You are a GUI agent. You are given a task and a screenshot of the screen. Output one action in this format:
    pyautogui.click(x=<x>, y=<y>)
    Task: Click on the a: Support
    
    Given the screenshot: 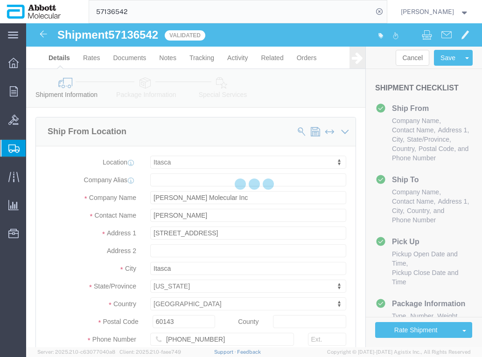 What is the action you would take?
    pyautogui.click(x=226, y=352)
    